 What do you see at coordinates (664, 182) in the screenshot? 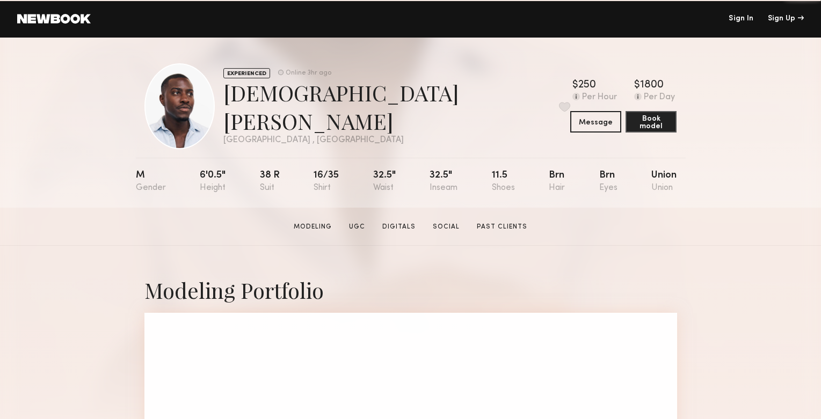
I see `div: Union` at bounding box center [664, 182].